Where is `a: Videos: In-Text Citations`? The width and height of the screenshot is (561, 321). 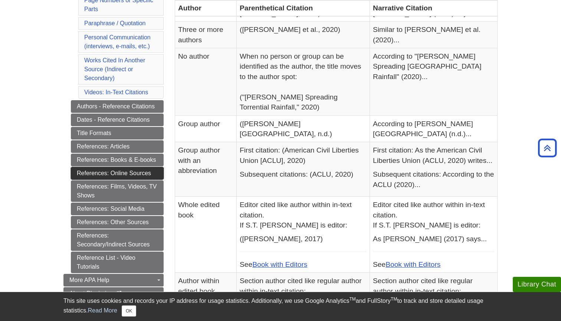
a: Videos: In-Text Citations is located at coordinates (116, 92).